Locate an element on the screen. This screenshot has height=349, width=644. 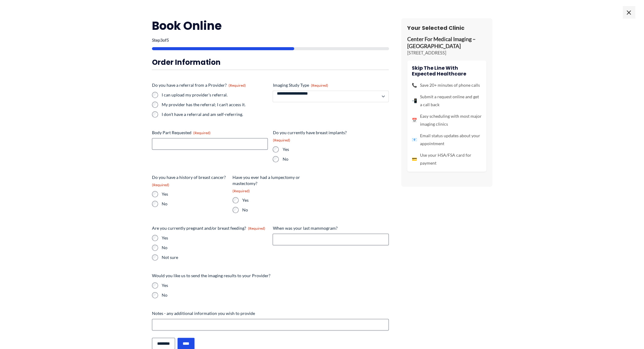
label: Not sure is located at coordinates (215, 257).